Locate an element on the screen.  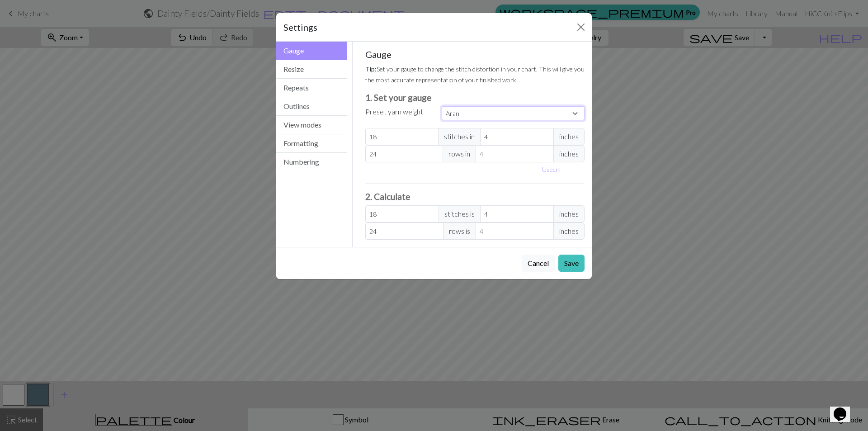
small: Set your gauge to change the stitch distortion in your chart. This will give you the most accurat... is located at coordinates (475, 74).